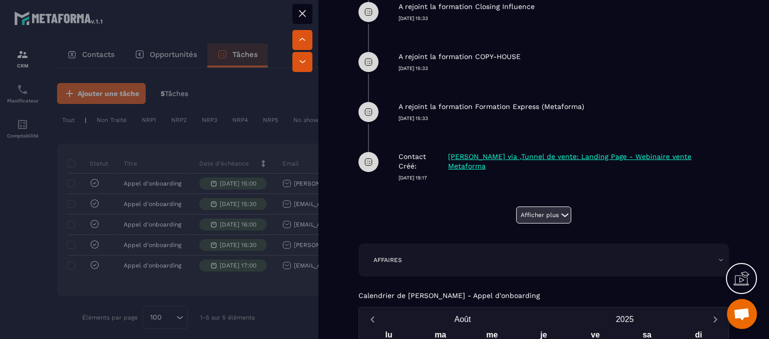 This screenshot has height=339, width=769. Describe the element at coordinates (715, 319) in the screenshot. I see `button: Next month` at that location.